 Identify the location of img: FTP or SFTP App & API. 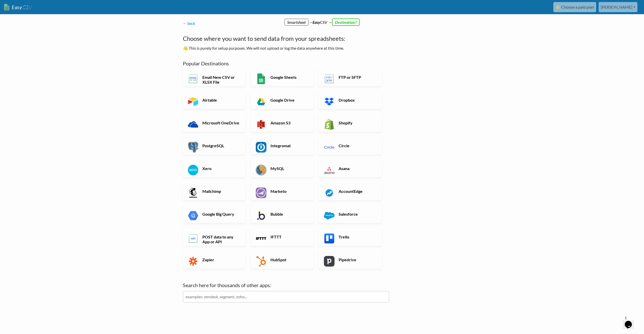
(329, 79).